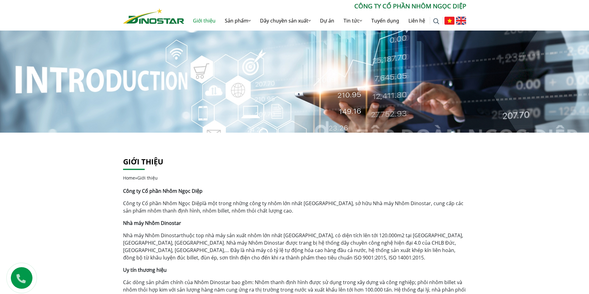  Describe the element at coordinates (129, 178) in the screenshot. I see `a: Home` at that location.